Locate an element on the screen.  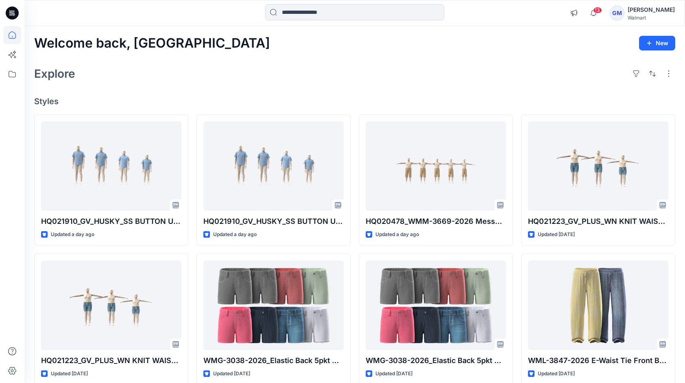
p: WML-3847-2026 E-Waist Tie Front Barrel is located at coordinates (598, 360).